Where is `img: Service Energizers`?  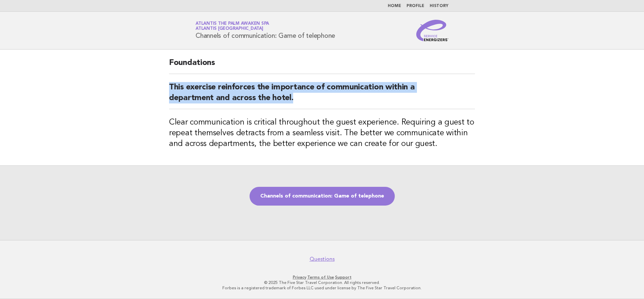 img: Service Energizers is located at coordinates (432, 31).